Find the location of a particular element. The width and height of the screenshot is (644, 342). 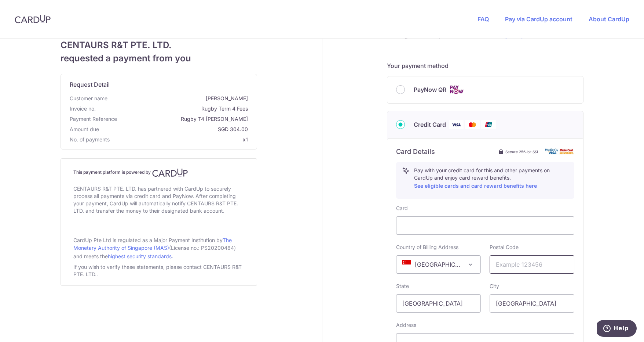

label: Postal Code is located at coordinates (504, 247).